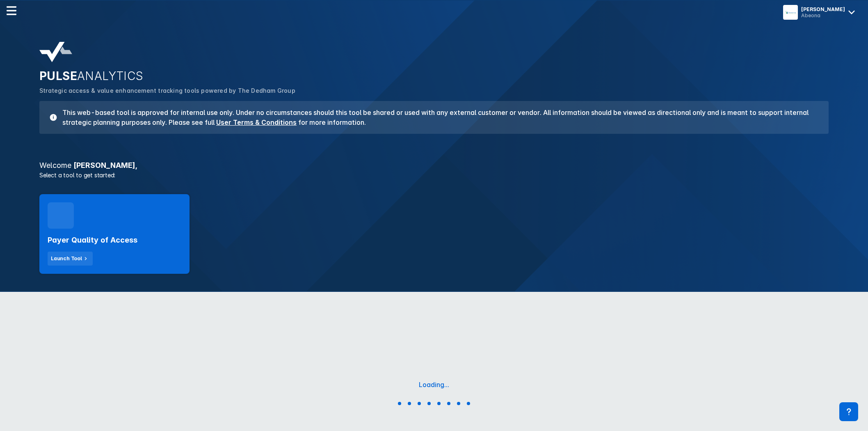 The image size is (868, 431). Describe the element at coordinates (71, 258) in the screenshot. I see `button: Launch Tool` at that location.